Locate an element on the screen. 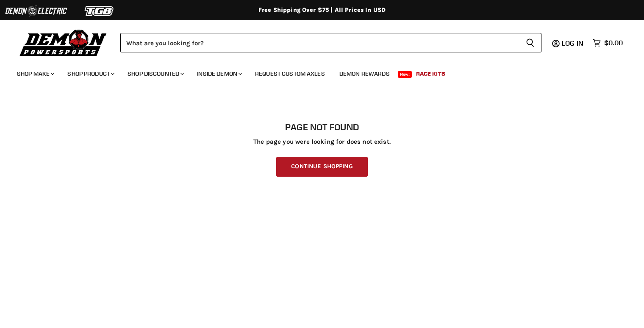 The height and width of the screenshot is (328, 644). input: Search is located at coordinates (319, 43).